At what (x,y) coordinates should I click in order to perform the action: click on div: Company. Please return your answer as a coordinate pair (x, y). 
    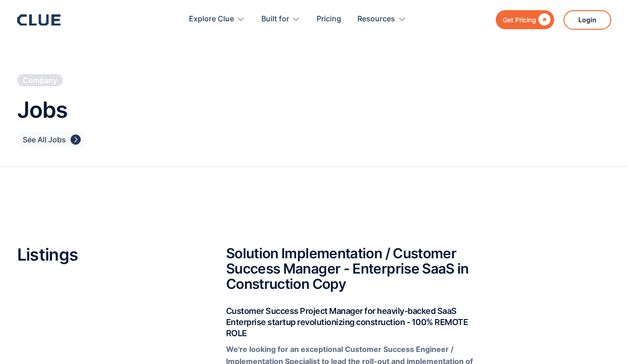
    Looking at the image, I should click on (40, 80).